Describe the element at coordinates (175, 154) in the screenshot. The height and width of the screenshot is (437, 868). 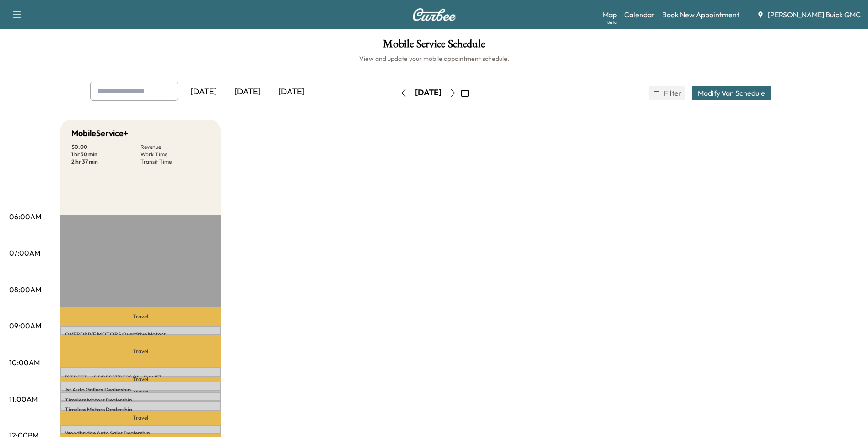
I see `p: Work Time` at that location.